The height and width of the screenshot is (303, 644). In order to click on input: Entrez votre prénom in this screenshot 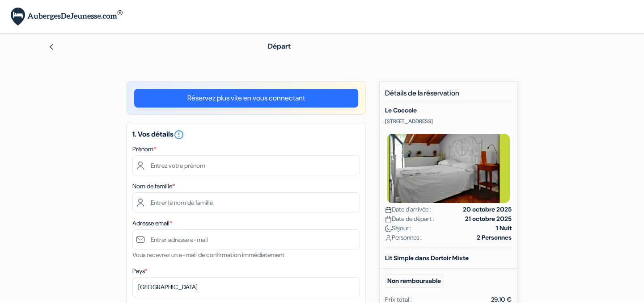, I will do `click(246, 165)`.